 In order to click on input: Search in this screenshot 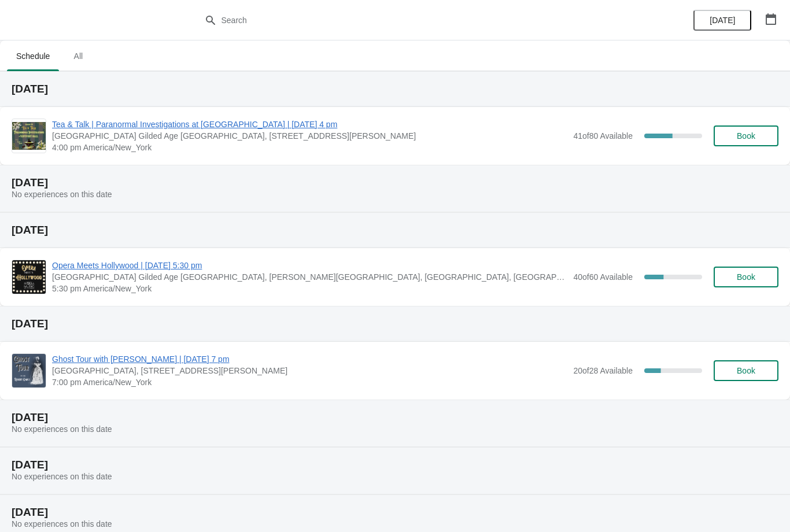, I will do `click(406, 20)`.